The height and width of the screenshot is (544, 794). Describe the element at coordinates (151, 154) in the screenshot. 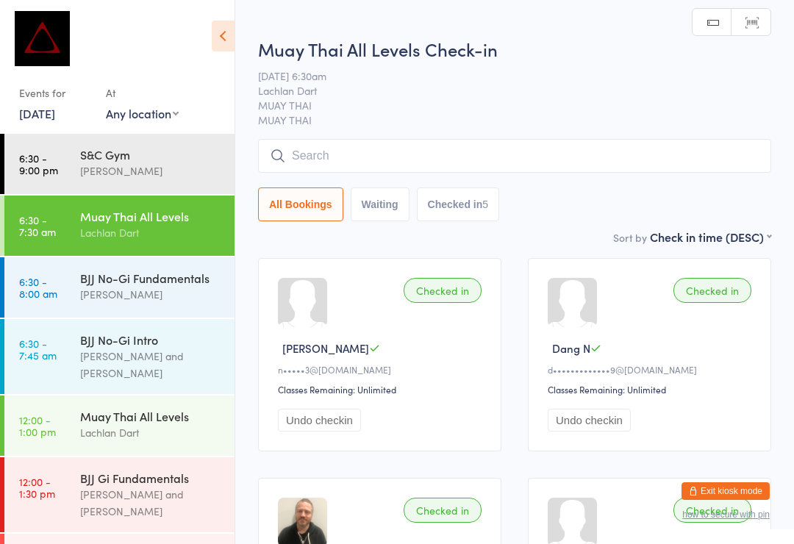

I see `div: S&C Gym` at that location.